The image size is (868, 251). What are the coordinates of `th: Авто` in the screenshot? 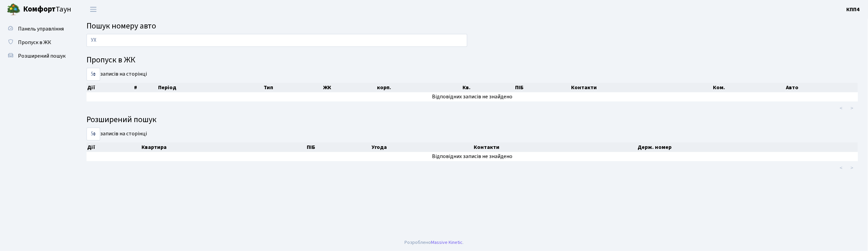 It's located at (822, 87).